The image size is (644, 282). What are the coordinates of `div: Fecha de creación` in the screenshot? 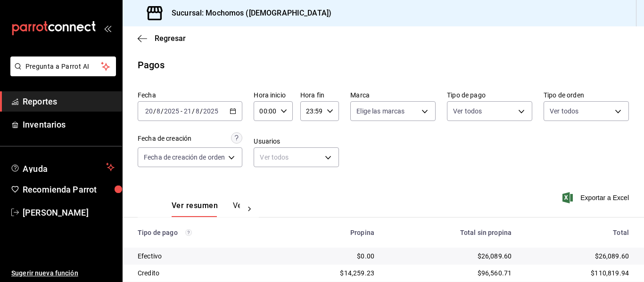 It's located at (165, 139).